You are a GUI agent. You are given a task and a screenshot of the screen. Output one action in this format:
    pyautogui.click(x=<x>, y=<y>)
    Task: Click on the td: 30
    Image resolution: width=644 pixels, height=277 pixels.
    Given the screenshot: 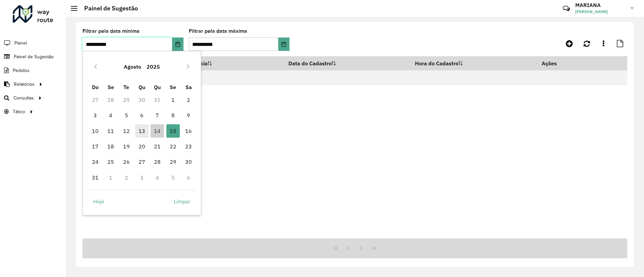 What is the action you would take?
    pyautogui.click(x=188, y=162)
    